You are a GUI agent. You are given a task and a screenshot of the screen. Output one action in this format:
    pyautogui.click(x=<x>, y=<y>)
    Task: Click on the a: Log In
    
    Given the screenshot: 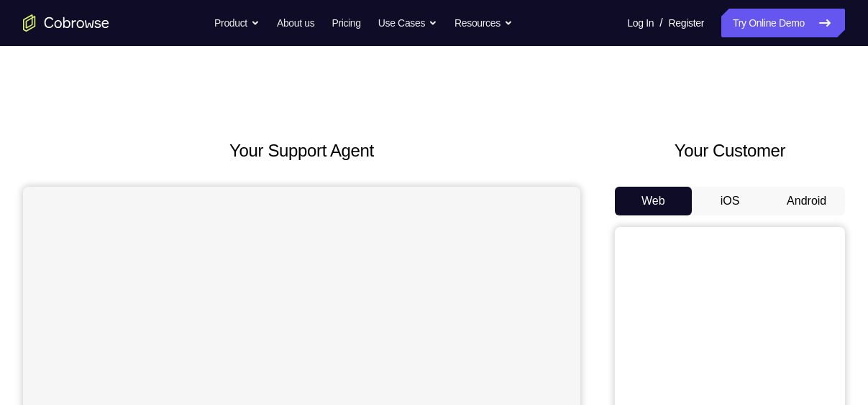 What is the action you would take?
    pyautogui.click(x=640, y=23)
    